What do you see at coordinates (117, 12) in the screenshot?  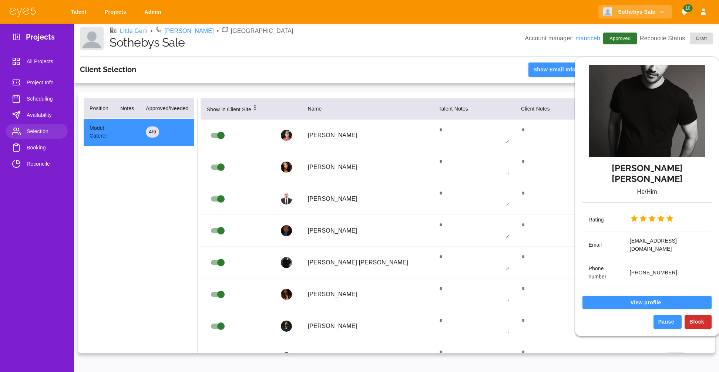 I see `a: Projects` at bounding box center [117, 12].